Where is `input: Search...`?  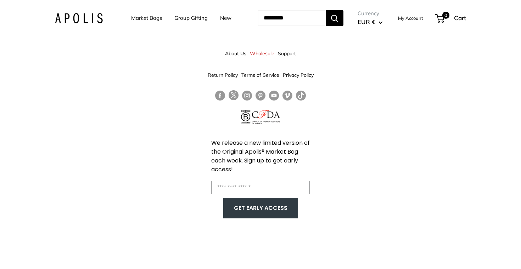
input: Search... is located at coordinates (291, 18).